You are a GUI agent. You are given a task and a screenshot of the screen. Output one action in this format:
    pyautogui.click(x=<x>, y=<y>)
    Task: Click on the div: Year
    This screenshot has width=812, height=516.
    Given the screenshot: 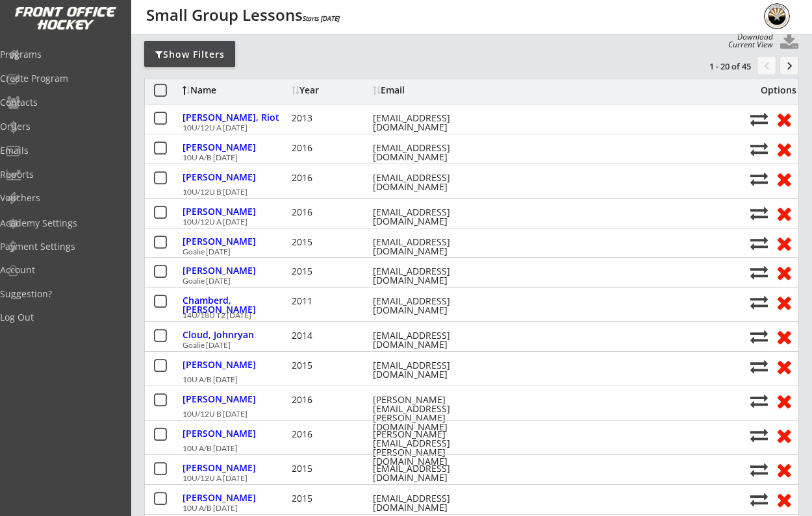 What is the action you would take?
    pyautogui.click(x=331, y=91)
    